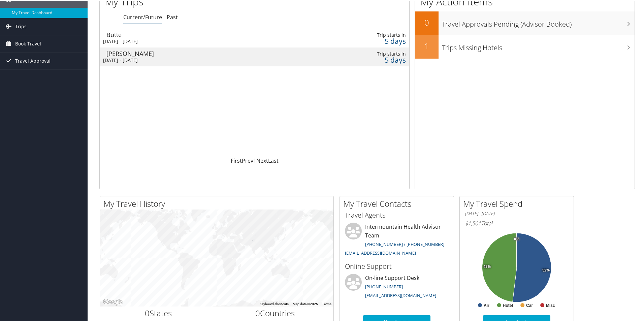  What do you see at coordinates (397, 287) in the screenshot?
I see `li: On-line Support Desk` at bounding box center [397, 287].